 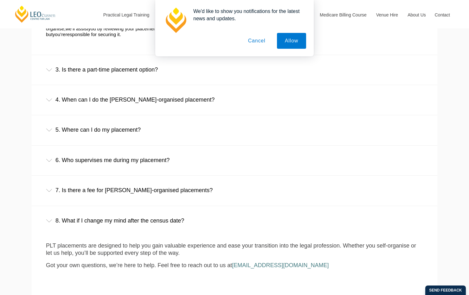 What do you see at coordinates (291, 41) in the screenshot?
I see `button: Allow` at bounding box center [291, 41].